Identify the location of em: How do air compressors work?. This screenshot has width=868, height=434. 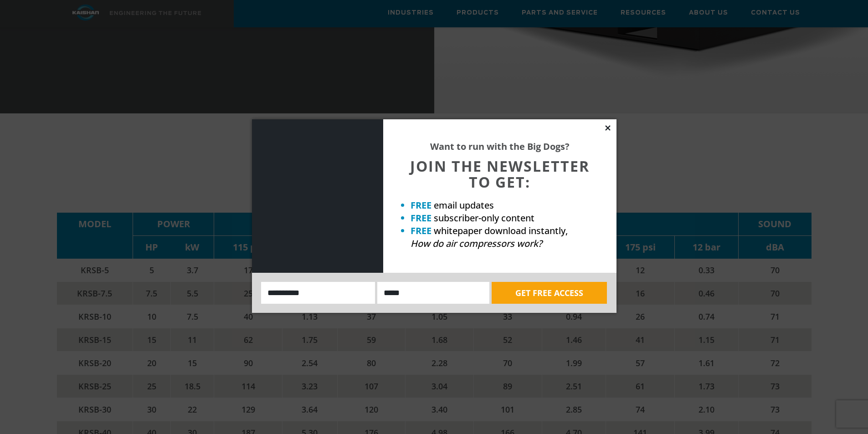
(476, 243).